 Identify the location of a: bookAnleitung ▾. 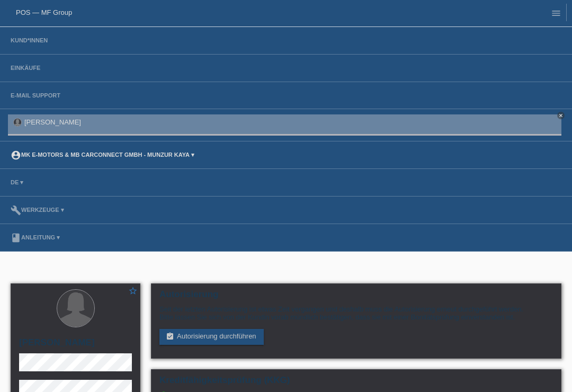
(35, 237).